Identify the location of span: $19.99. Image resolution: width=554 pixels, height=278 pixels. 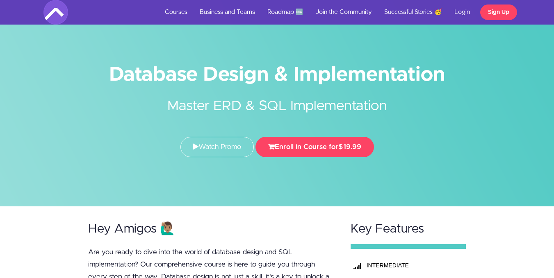
(350, 147).